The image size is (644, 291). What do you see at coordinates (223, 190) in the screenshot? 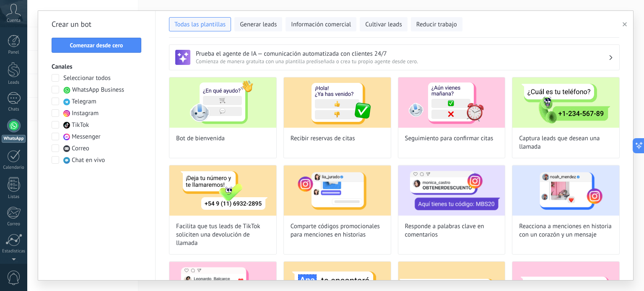
I see `img: Facilita que tus leads de TikTok soliciten una devolución de llamada` at bounding box center [223, 190].